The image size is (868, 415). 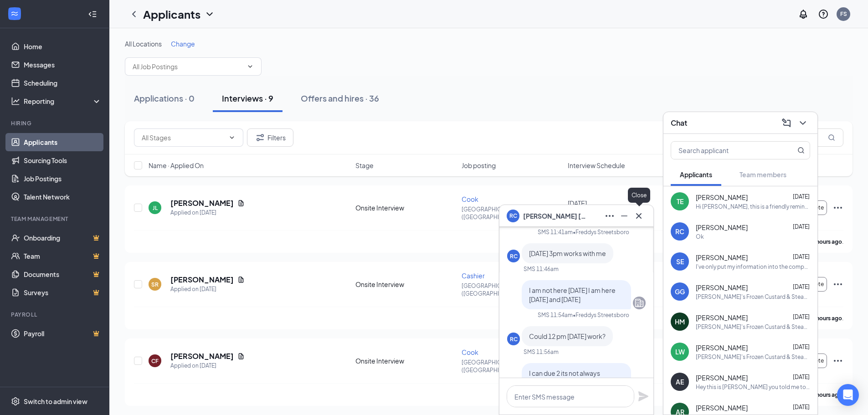 What do you see at coordinates (134, 14) in the screenshot?
I see `a: ChevronLeft` at bounding box center [134, 14].